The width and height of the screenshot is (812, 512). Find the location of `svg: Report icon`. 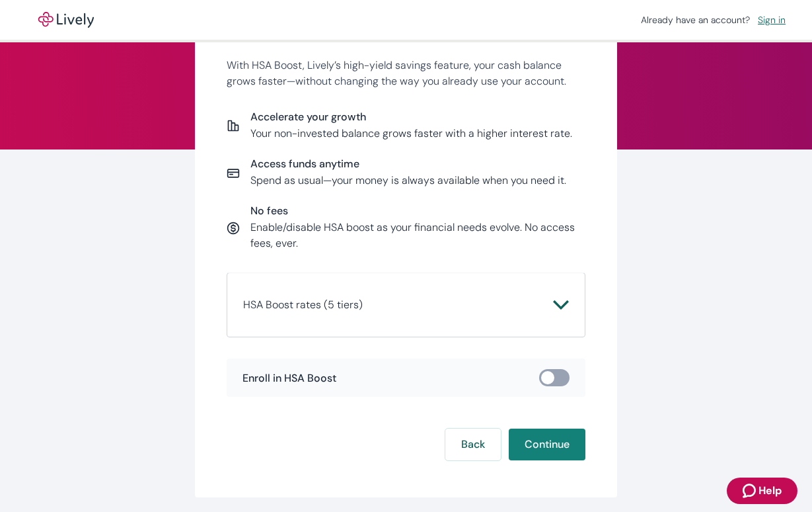

svg: Report icon is located at coordinates (233, 126).